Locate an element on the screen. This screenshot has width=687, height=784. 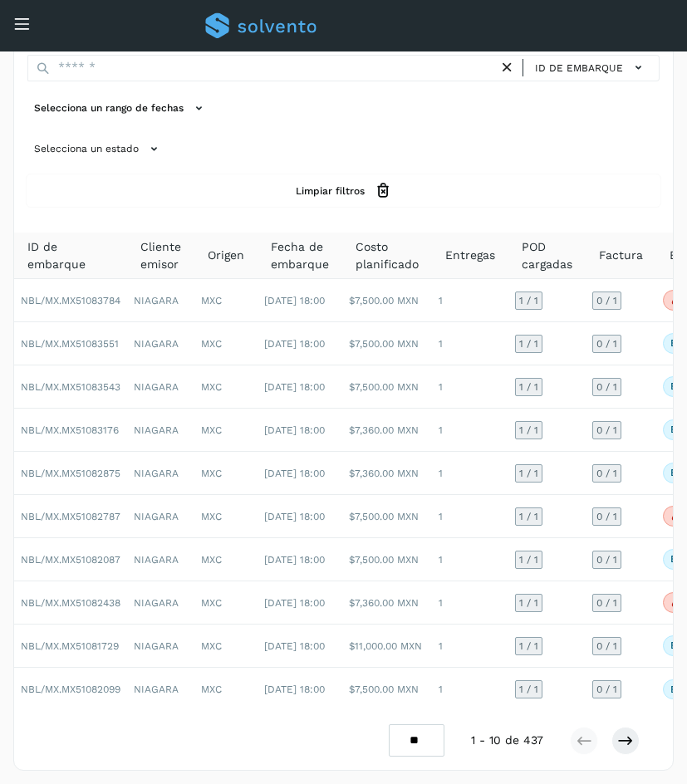
span: Factura is located at coordinates (621, 255).